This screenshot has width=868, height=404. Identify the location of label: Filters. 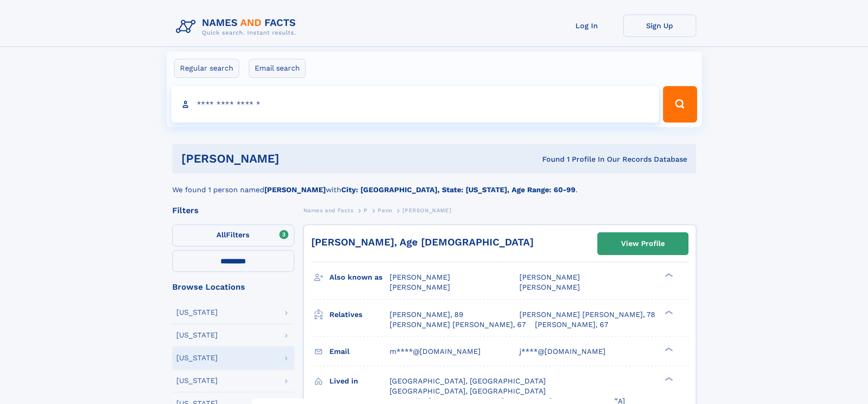
(233, 235).